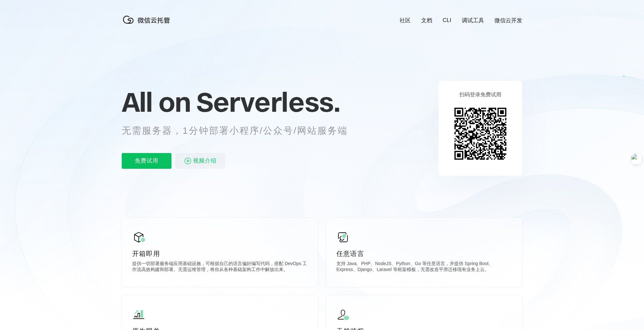 Image resolution: width=644 pixels, height=330 pixels. What do you see at coordinates (220, 267) in the screenshot?
I see `p: 提供一切部署服务端应用基础设施，可根据自己的语言偏好编写代码，搭配 DevOps 工作流高效构建和部署。无需运维管理，将你从各种基础架构工作中解放出来。` at bounding box center [220, 267].